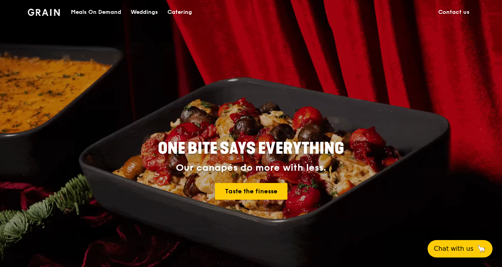  What do you see at coordinates (44, 12) in the screenshot?
I see `img: Grain` at bounding box center [44, 12].